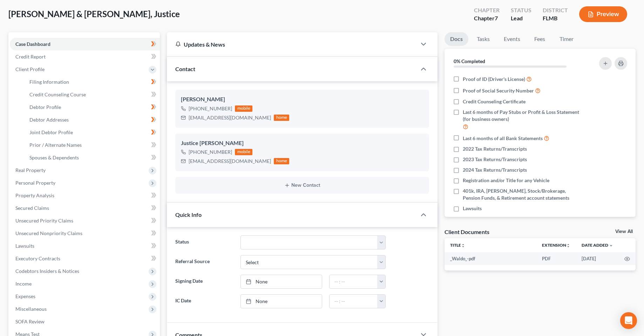 The height and width of the screenshot is (336, 644). Describe the element at coordinates (85, 321) in the screenshot. I see `a: SOFA Review` at that location.